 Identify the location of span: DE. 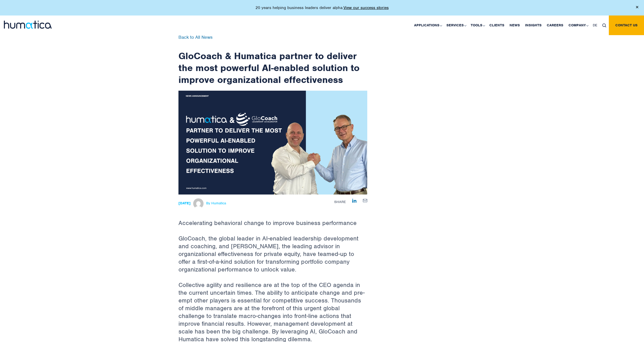
(595, 25).